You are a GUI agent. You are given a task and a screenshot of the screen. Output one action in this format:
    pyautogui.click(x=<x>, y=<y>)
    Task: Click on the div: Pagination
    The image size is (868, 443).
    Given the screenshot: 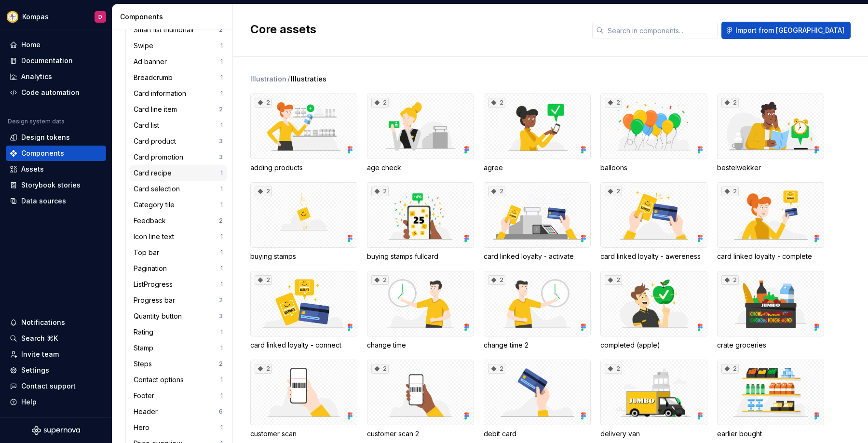 What is the action you would take?
    pyautogui.click(x=152, y=268)
    